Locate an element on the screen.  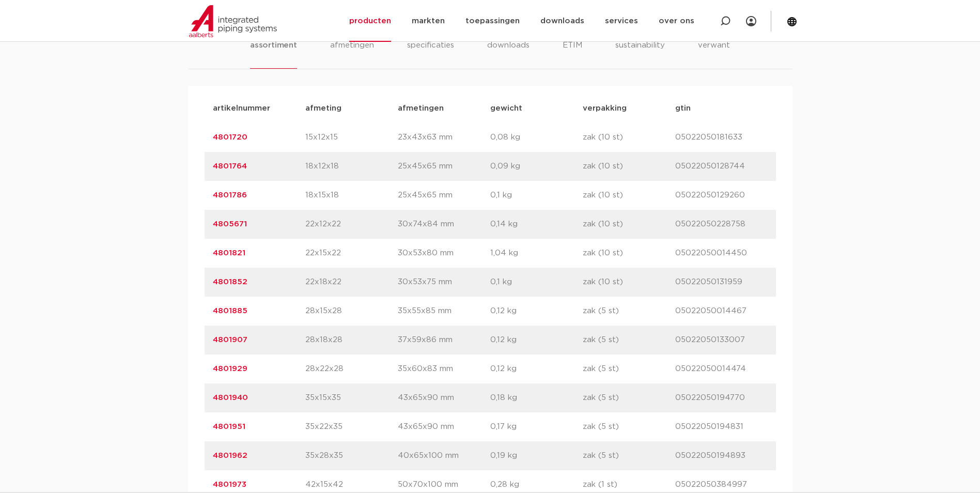
p: gtin is located at coordinates (721, 108).